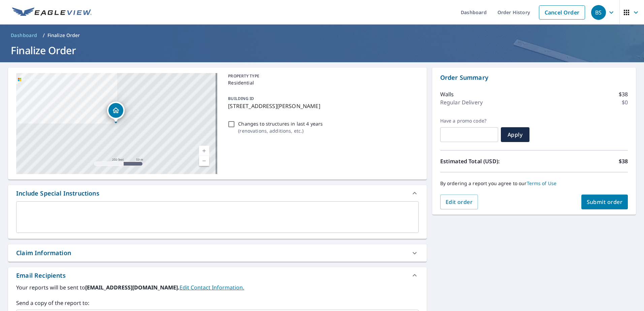 This screenshot has height=311, width=644. What do you see at coordinates (322, 76) in the screenshot?
I see `p: PROPERTY TYPE` at bounding box center [322, 76].